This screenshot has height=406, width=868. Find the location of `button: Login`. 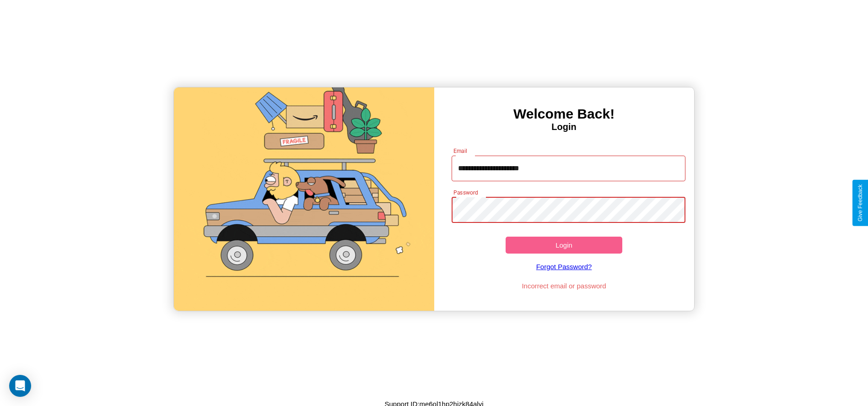

button: Login is located at coordinates (564, 245).